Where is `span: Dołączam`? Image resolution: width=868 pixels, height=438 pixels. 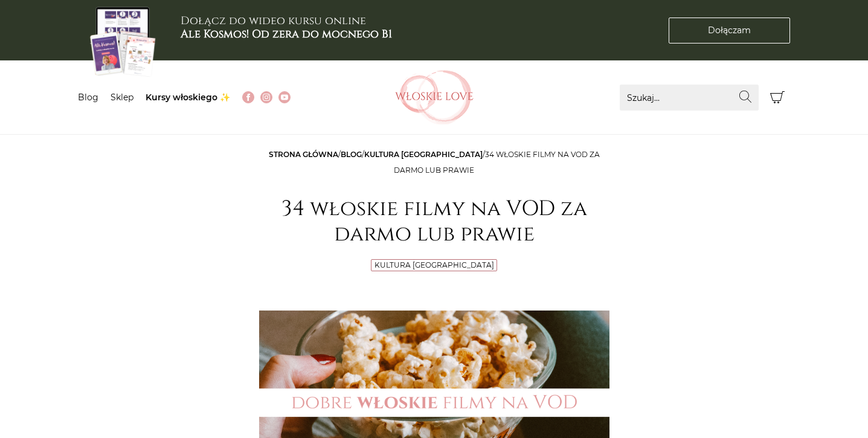 span: Dołączam is located at coordinates (729, 31).